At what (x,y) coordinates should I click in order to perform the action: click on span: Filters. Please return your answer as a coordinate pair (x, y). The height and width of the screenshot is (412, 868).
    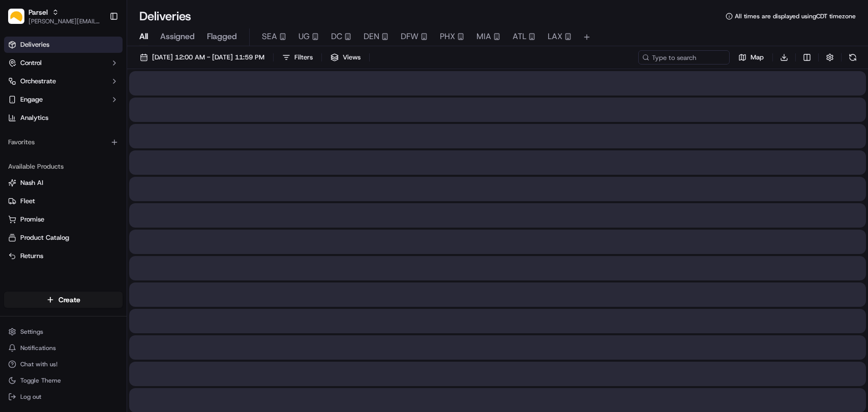
    Looking at the image, I should click on (303, 58).